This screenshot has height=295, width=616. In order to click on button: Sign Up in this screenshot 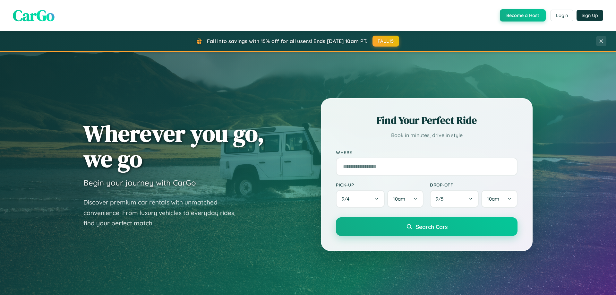, I will do `click(590, 15)`.